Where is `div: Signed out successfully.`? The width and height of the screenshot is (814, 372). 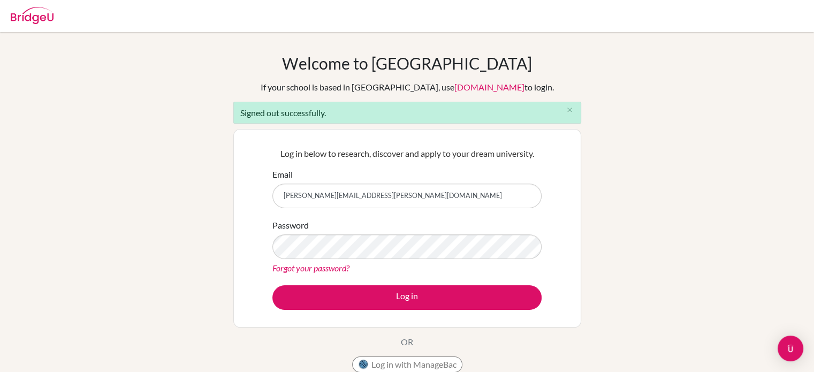
div: Signed out successfully. is located at coordinates (407, 112).